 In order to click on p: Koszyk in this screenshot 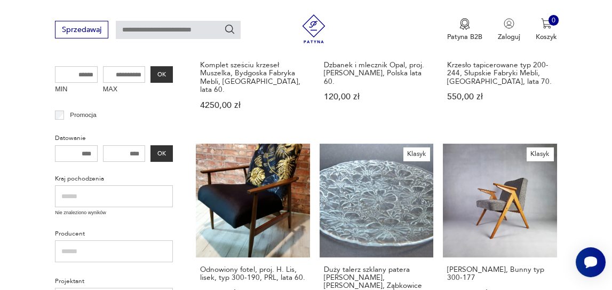, I will do `click(546, 37)`.